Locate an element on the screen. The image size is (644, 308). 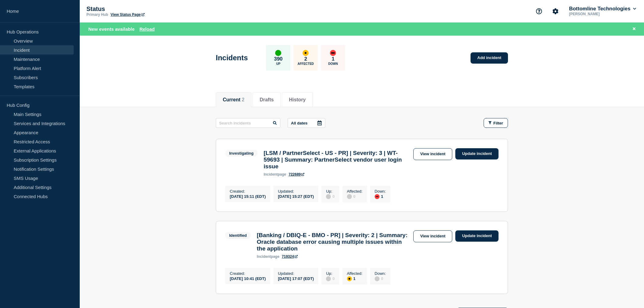
a: Add incident is located at coordinates (489, 58).